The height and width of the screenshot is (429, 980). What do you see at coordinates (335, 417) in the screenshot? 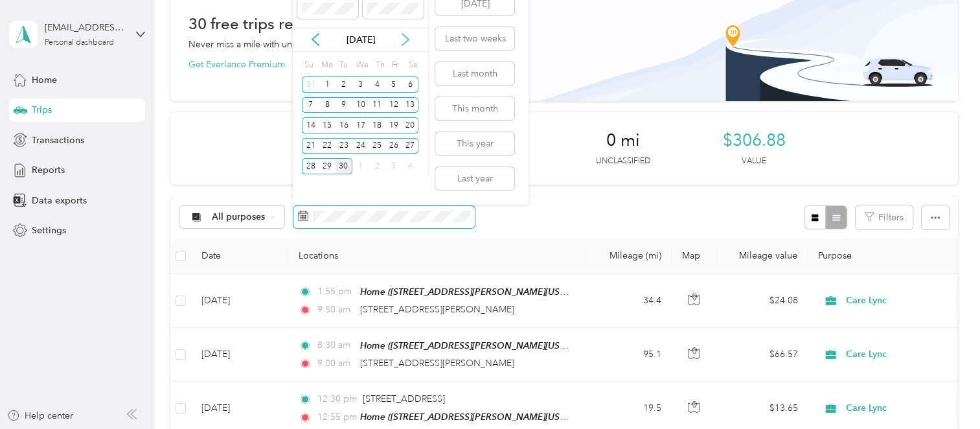
I see `span: 12:55 pm` at bounding box center [335, 417].